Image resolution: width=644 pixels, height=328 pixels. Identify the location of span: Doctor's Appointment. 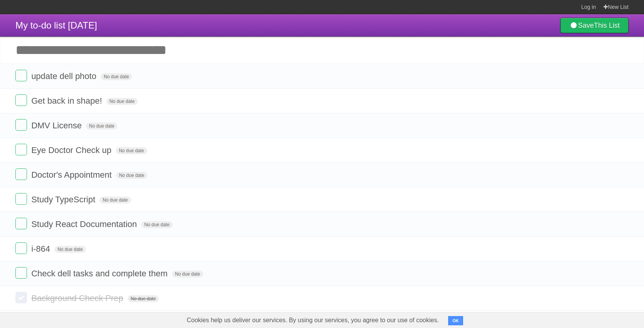
(72, 175).